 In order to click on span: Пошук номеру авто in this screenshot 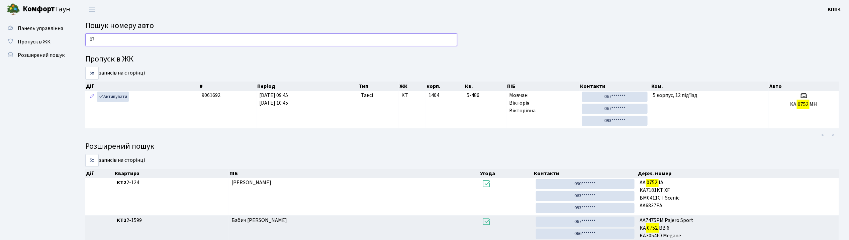, I will do `click(119, 25)`.